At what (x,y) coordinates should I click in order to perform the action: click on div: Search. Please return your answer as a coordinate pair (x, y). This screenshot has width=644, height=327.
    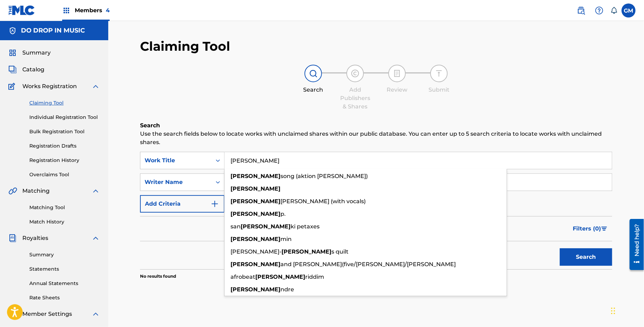
    Looking at the image, I should click on (313, 90).